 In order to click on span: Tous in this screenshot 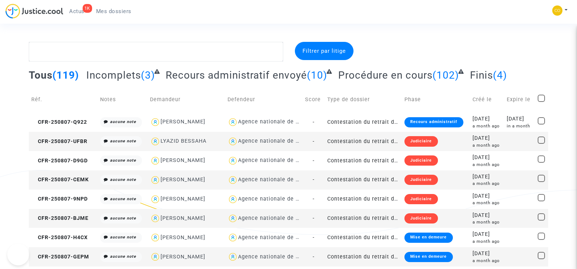, I will do `click(40, 75)`.